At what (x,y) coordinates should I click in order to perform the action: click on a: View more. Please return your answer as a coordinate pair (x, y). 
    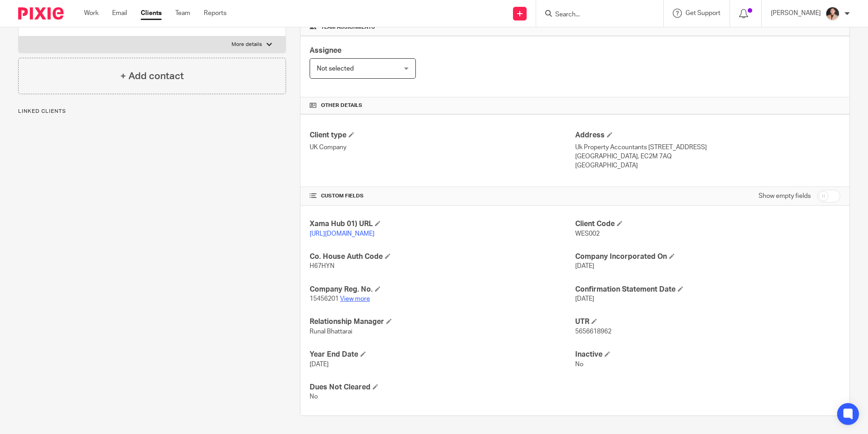
    Looking at the image, I should click on (355, 298).